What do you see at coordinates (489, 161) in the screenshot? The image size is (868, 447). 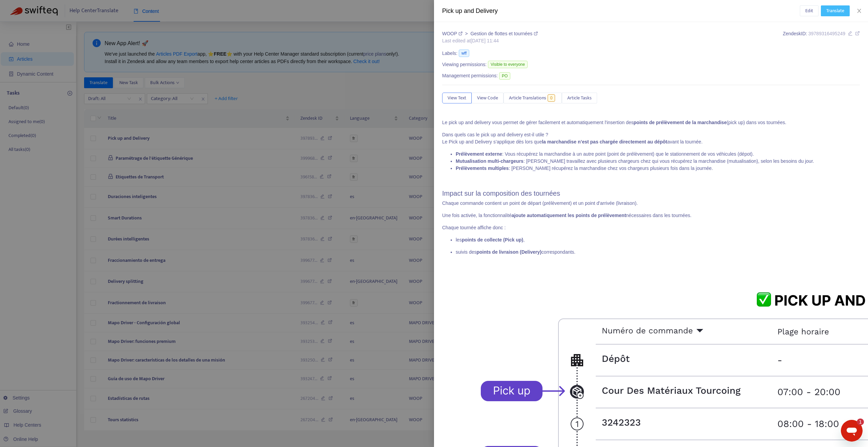 I see `strong: Mutualisation multi-chargeurs` at bounding box center [489, 161].